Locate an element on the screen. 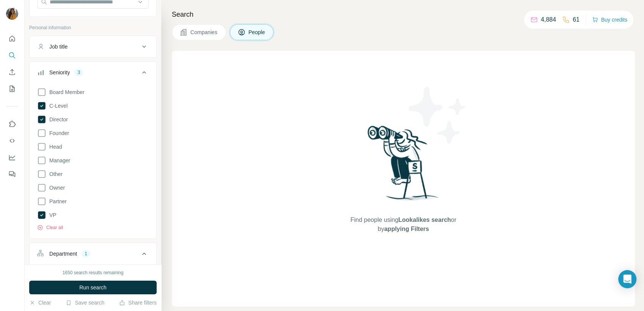  span: Head is located at coordinates (54, 147).